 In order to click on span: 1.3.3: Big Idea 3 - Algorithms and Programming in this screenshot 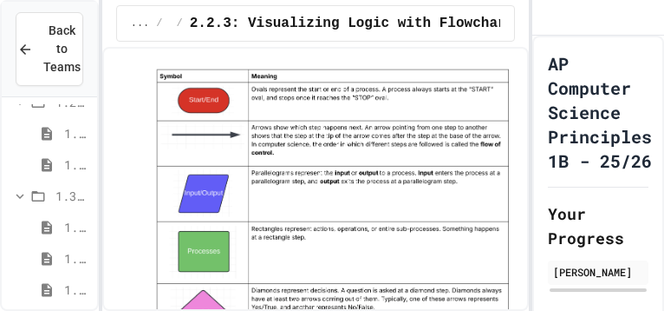, I will do `click(77, 289)`.